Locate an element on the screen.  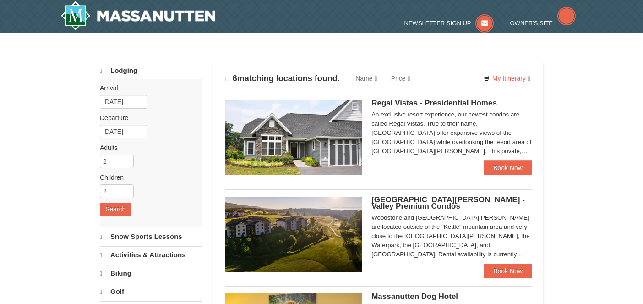
a: Biking is located at coordinates (151, 273).